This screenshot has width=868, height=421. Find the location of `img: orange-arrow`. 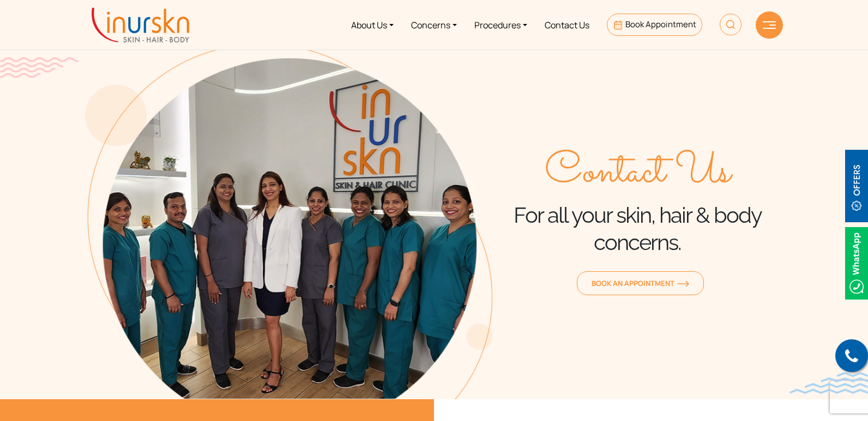

img: orange-arrow is located at coordinates (683, 284).